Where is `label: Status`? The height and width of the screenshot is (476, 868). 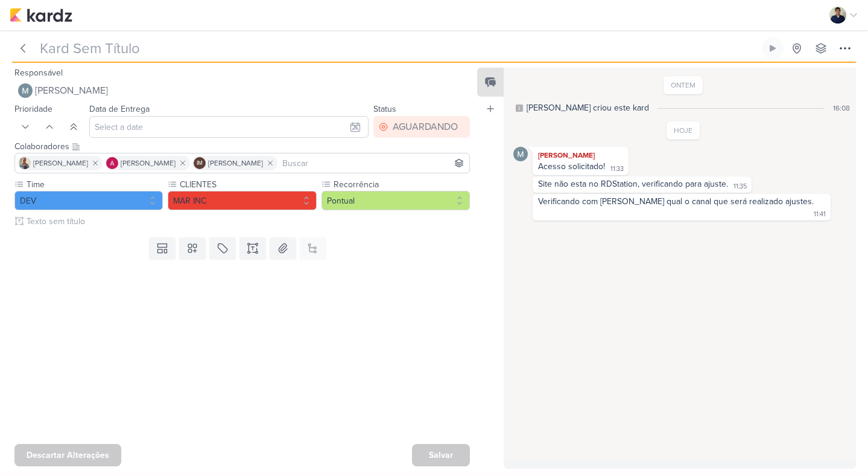
label: Status is located at coordinates (385, 109).